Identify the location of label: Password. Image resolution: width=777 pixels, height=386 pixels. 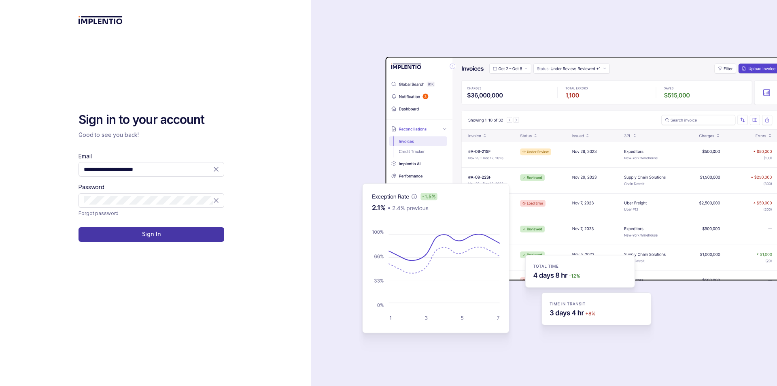
(91, 187).